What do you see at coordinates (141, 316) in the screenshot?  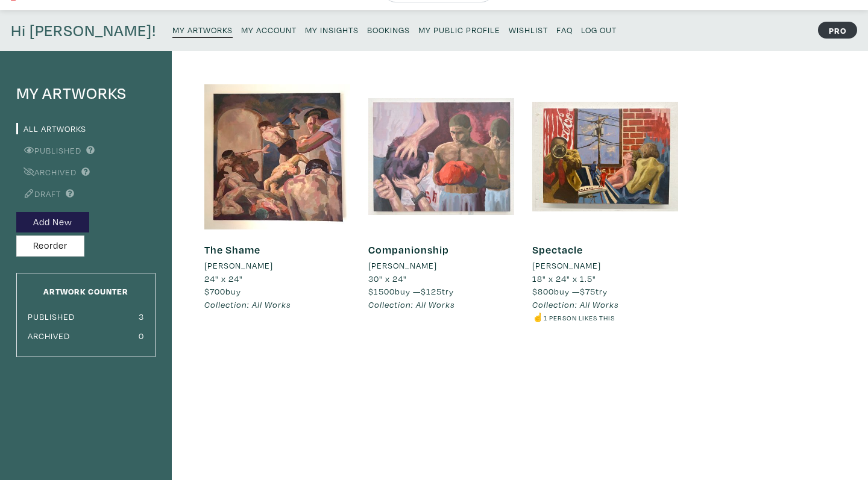 I see `small: 3` at bounding box center [141, 316].